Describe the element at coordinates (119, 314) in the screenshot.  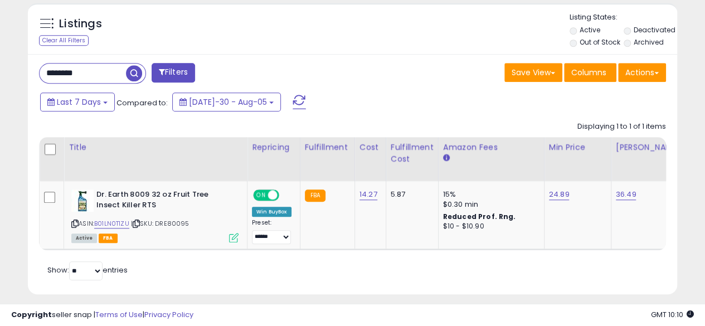
I see `a: Terms of Use` at that location.